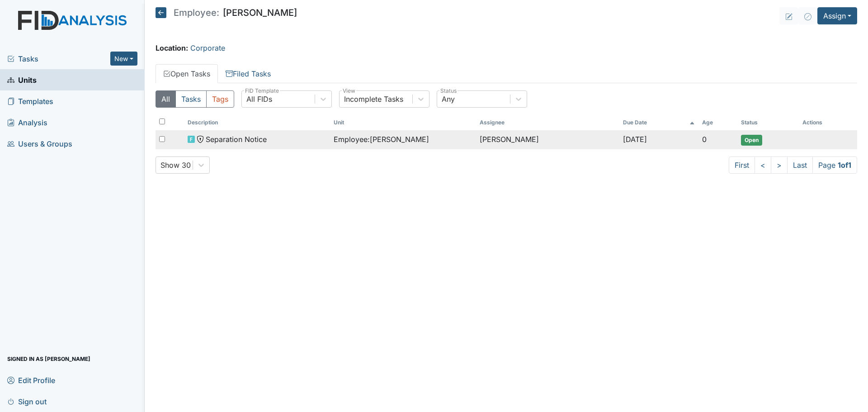 The image size is (868, 412). What do you see at coordinates (124, 58) in the screenshot?
I see `button: New` at bounding box center [124, 58].